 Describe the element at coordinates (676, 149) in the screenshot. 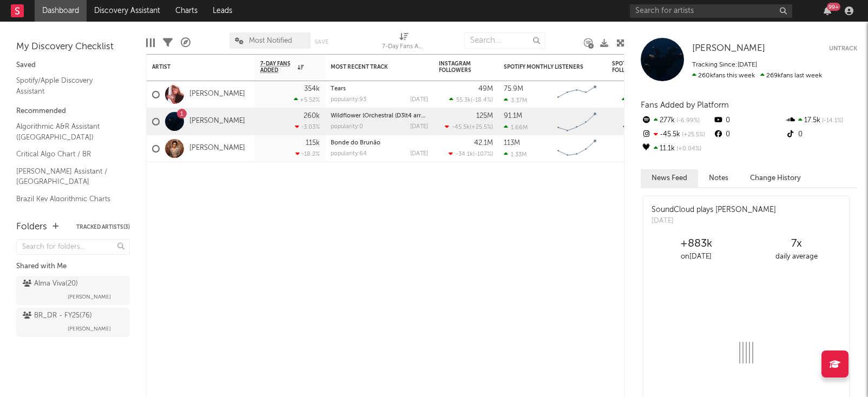

I see `div: 11.1k` at that location.